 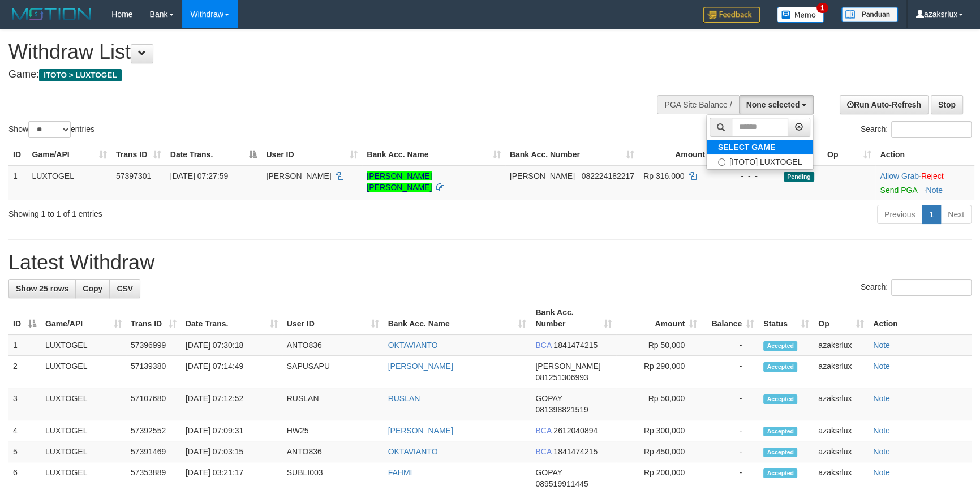 What do you see at coordinates (24, 404) in the screenshot?
I see `td: 3` at bounding box center [24, 404].